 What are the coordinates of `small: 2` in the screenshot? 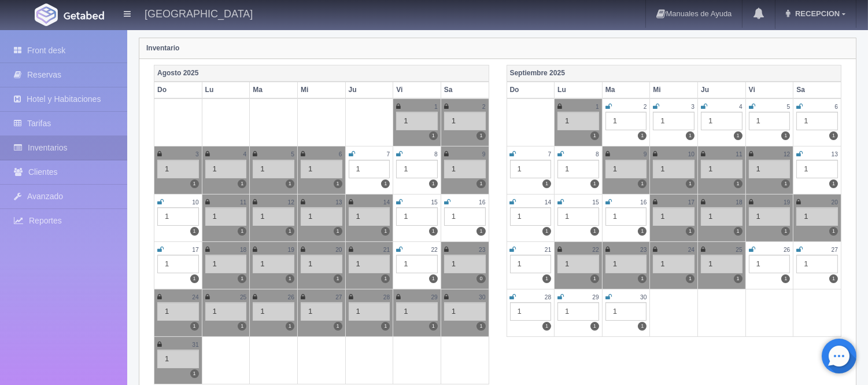 It's located at (484, 106).